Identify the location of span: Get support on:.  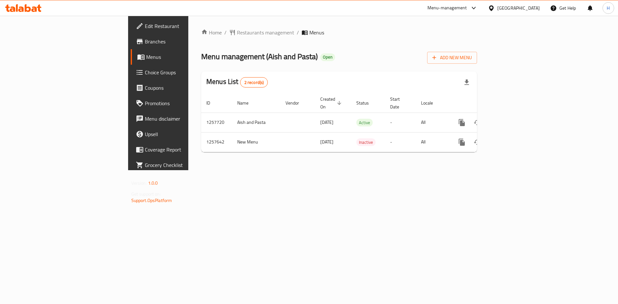
(146, 194).